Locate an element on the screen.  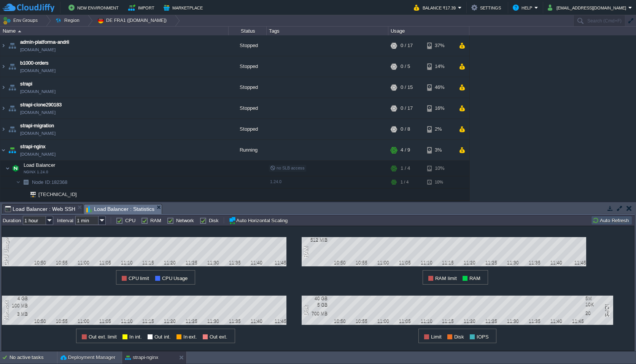
div: Running is located at coordinates (247, 150).